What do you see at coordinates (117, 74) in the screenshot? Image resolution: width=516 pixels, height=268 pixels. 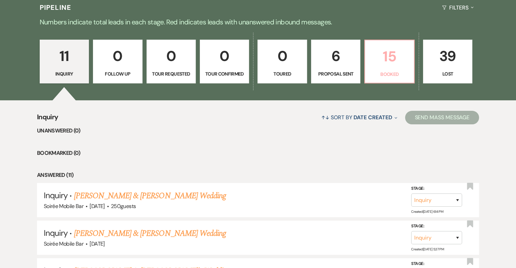 I see `p: Follow Up` at bounding box center [117, 74].